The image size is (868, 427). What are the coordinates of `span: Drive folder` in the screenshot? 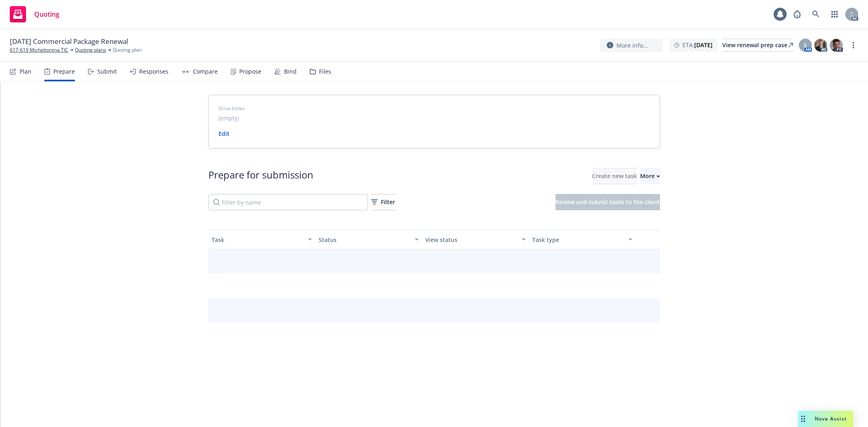 It's located at (434, 108).